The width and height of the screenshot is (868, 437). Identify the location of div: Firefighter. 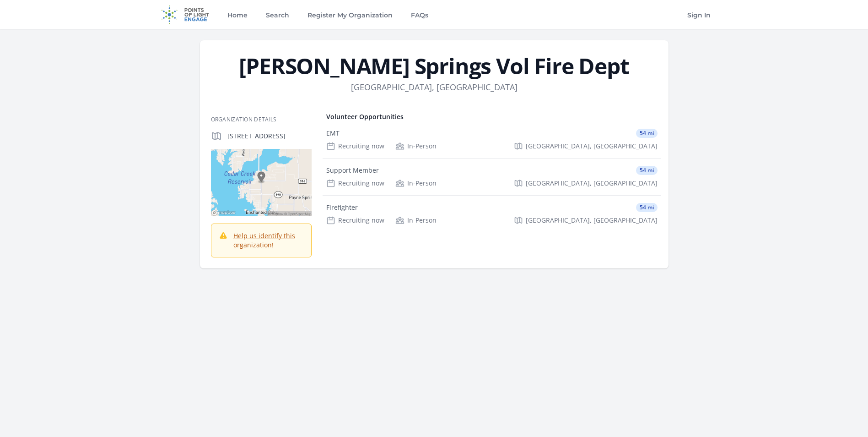
(342, 208).